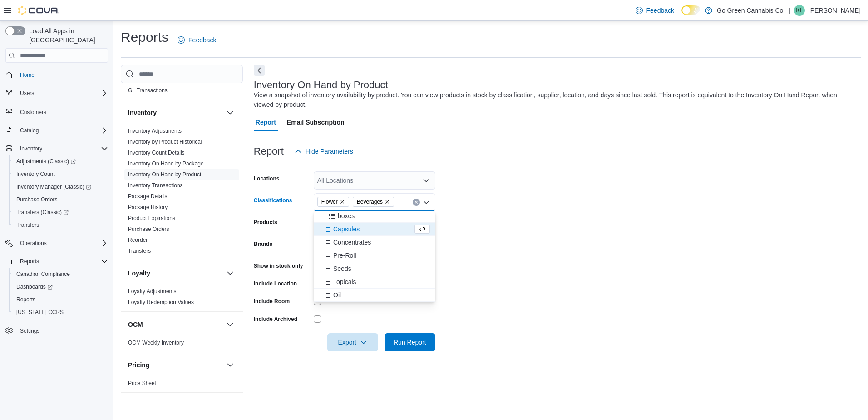 This screenshot has height=420, width=868. What do you see at coordinates (375, 308) in the screenshot?
I see `button: Edibles` at bounding box center [375, 308].